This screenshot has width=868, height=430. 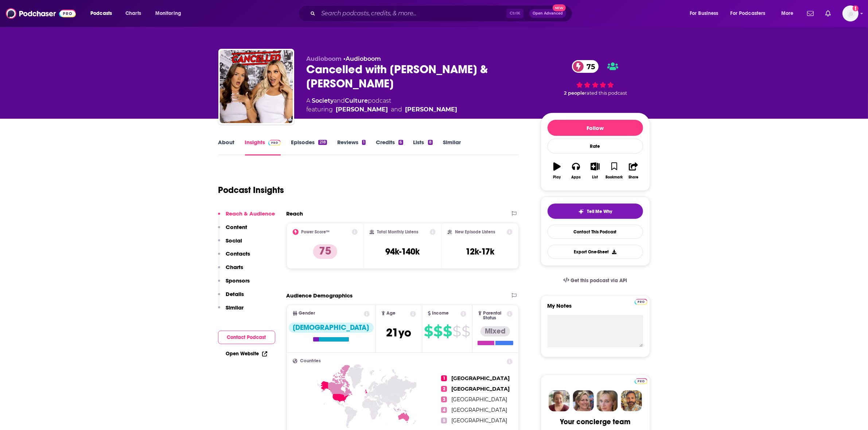 What do you see at coordinates (234, 241) in the screenshot?
I see `p: Social` at bounding box center [234, 241].